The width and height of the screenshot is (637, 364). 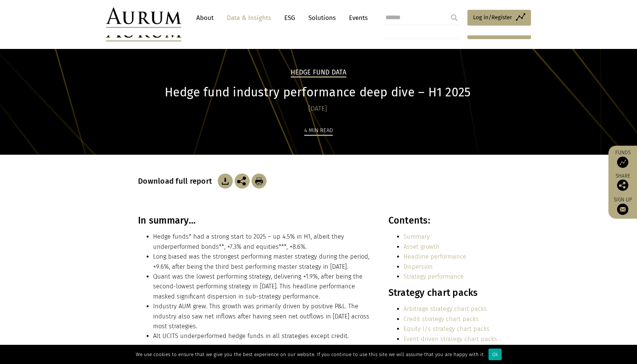 What do you see at coordinates (495, 354) in the screenshot?
I see `div: Ok` at bounding box center [495, 354].